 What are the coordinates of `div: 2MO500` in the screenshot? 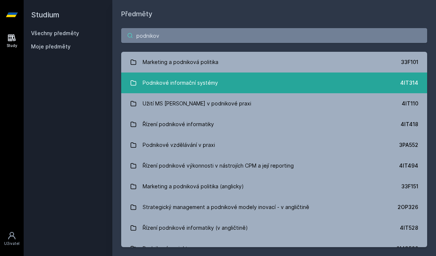 It's located at (408, 249).